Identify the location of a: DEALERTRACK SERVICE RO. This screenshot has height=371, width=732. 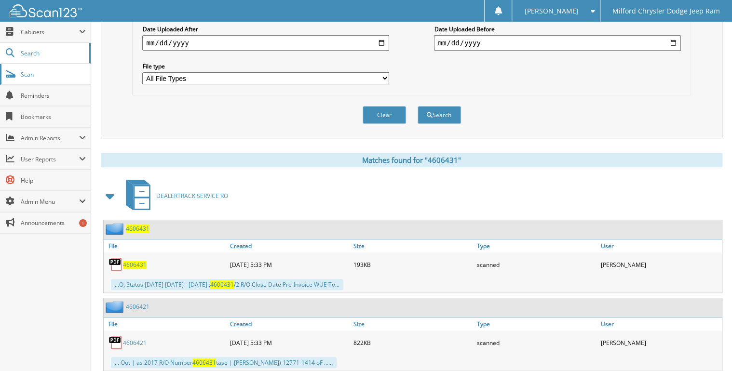
(174, 196).